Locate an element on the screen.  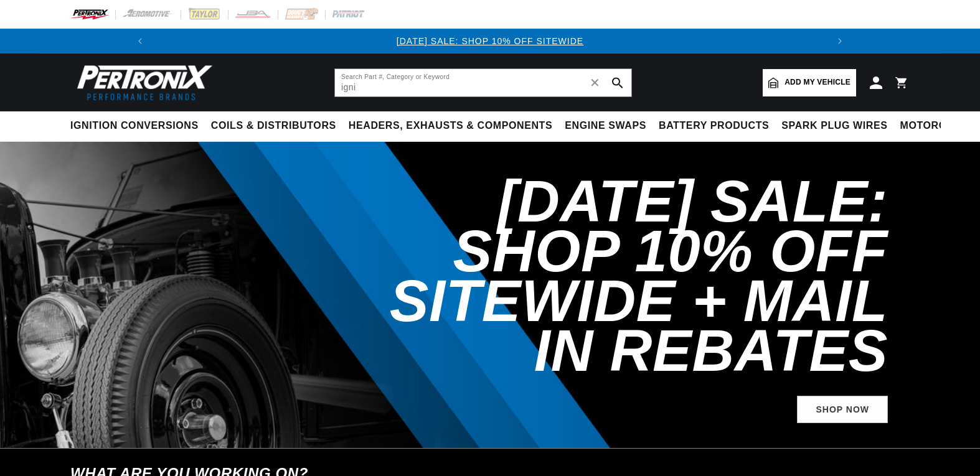
summary: Ignition Conversions is located at coordinates (137, 125).